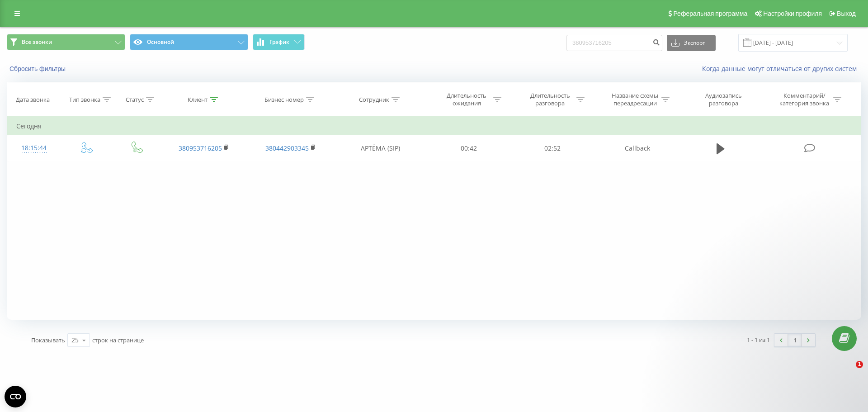  What do you see at coordinates (550, 99) in the screenshot?
I see `div: Длительность разговора` at bounding box center [550, 99].